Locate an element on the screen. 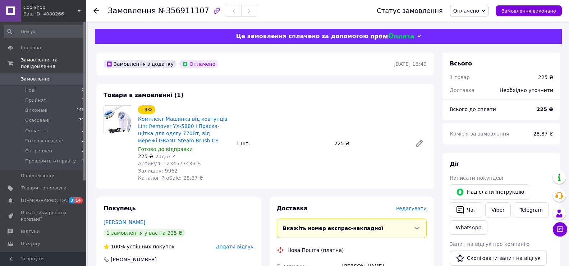  span: Запит на відгук про компанію is located at coordinates (489, 244).